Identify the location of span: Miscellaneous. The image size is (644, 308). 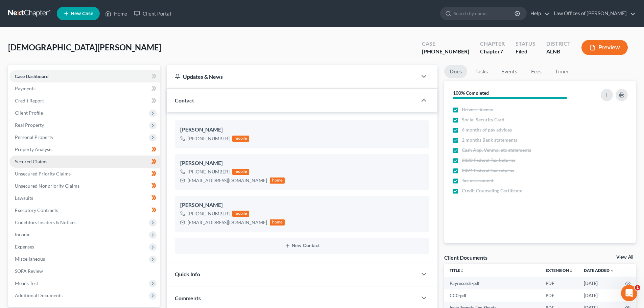
(29, 259).